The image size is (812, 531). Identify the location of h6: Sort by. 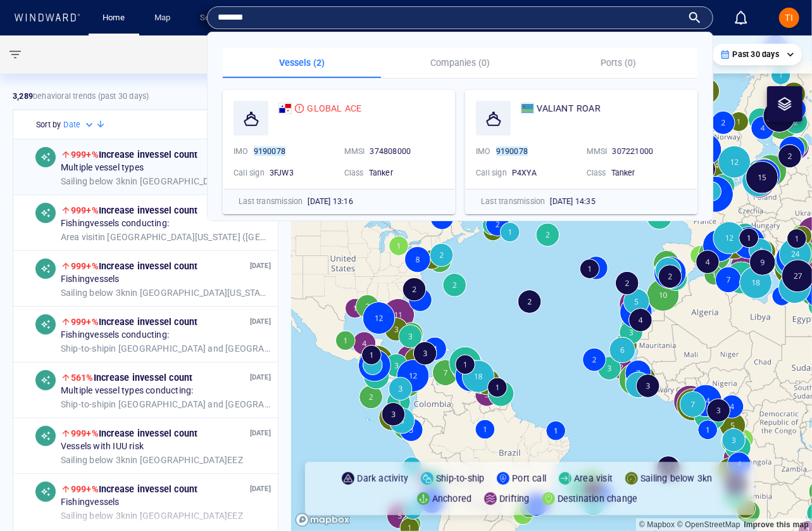
(48, 125).